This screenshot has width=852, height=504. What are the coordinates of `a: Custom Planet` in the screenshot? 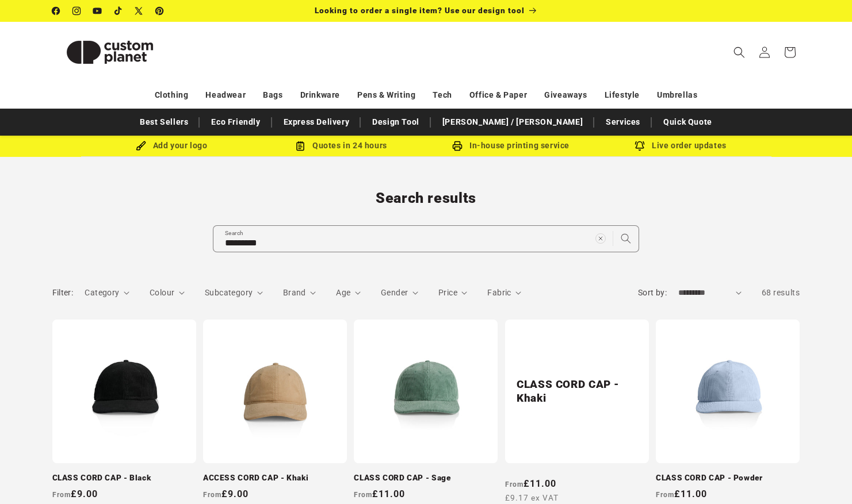 It's located at (109, 52).